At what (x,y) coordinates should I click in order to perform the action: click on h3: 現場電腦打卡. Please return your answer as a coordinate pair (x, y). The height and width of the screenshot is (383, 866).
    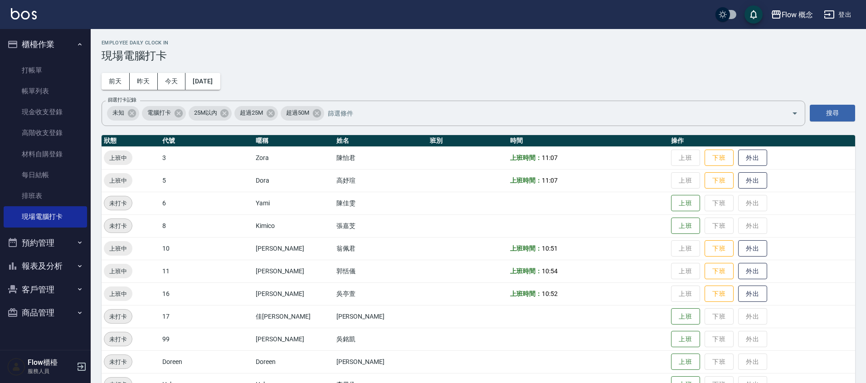
    Looking at the image, I should click on (478, 56).